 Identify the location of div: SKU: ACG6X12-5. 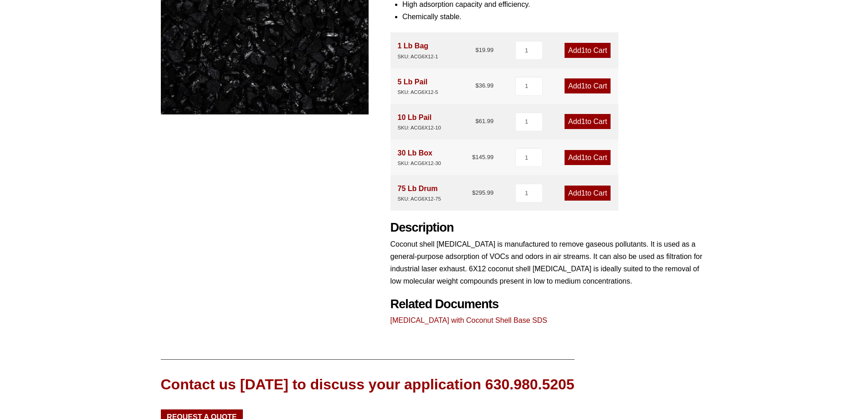
(418, 92).